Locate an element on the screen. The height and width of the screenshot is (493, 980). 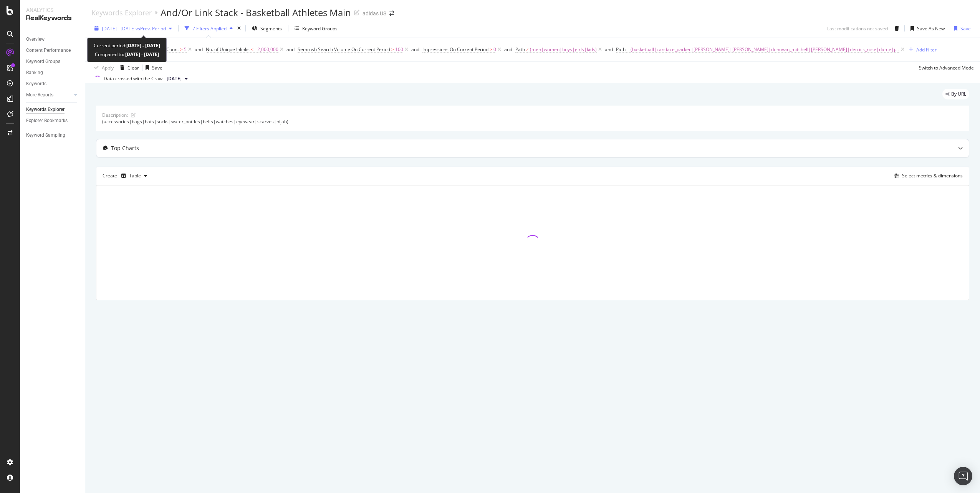
div: Switch to Advanced Mode is located at coordinates (946, 68).